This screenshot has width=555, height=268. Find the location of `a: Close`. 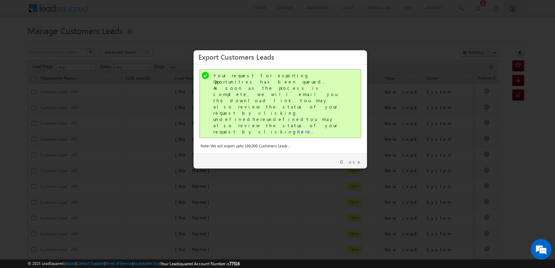

a: Close is located at coordinates (351, 162).